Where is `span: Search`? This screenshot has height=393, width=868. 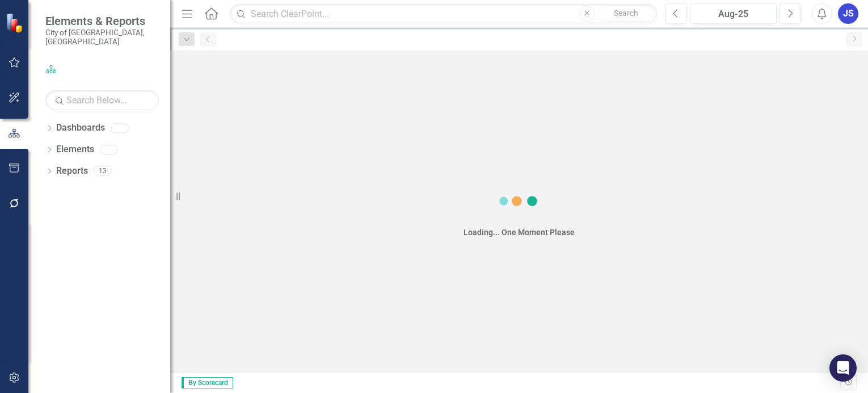 span: Search is located at coordinates (626, 13).